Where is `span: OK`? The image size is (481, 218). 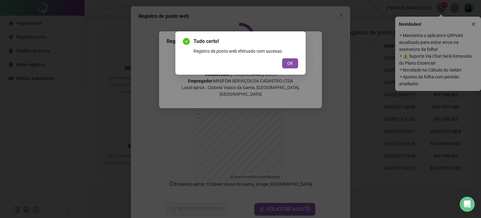 span: OK is located at coordinates (290, 63).